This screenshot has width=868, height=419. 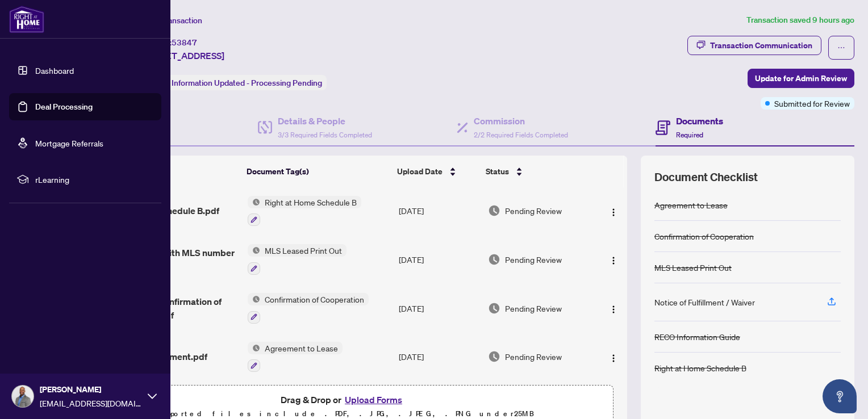 I want to click on span: 68 MLS DATA with MLS number unsigned.pdf, so click(x=171, y=259).